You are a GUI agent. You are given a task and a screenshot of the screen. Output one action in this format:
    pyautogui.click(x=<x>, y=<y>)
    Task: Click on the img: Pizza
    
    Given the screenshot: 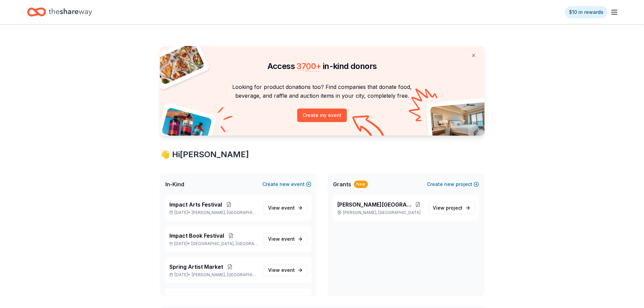 What is the action you would take?
    pyautogui.click(x=179, y=63)
    